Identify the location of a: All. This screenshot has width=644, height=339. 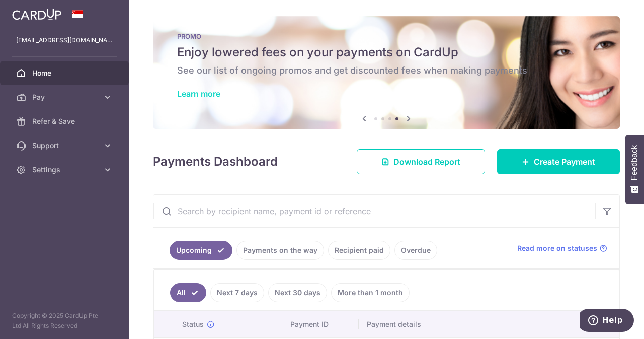
(188, 292).